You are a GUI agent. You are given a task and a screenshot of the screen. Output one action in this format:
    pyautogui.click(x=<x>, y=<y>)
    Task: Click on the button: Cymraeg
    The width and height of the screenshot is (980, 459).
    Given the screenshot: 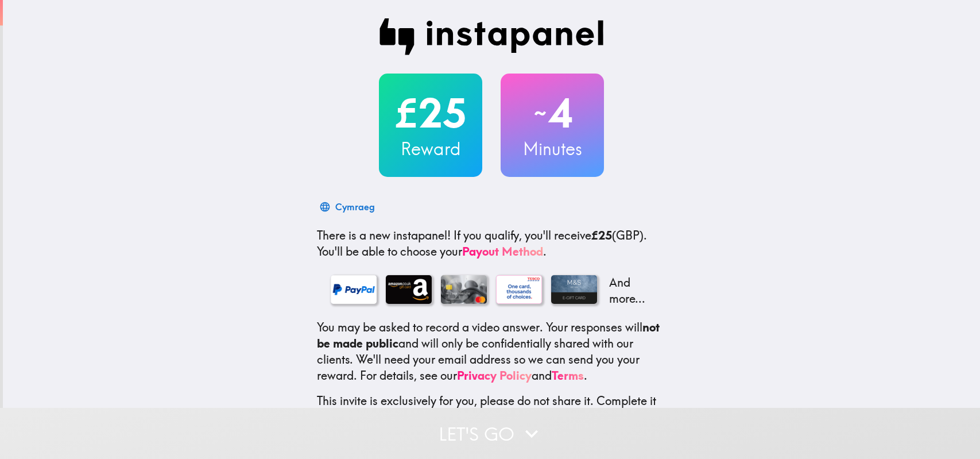 What is the action you would take?
    pyautogui.click(x=348, y=207)
    